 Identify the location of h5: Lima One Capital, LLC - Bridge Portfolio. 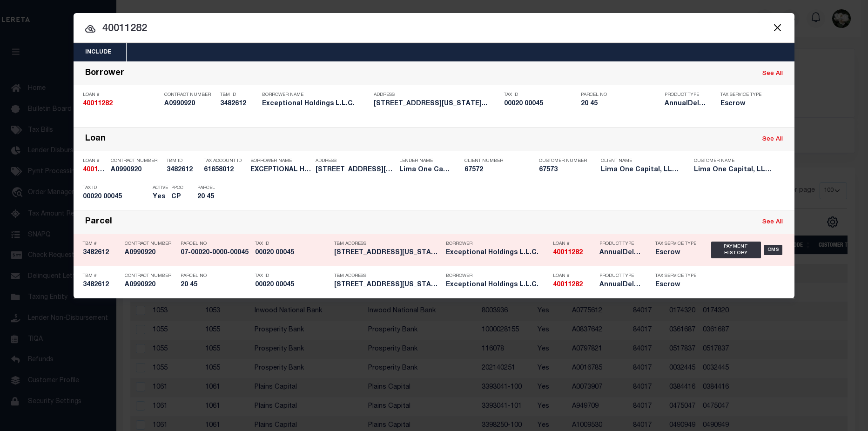
(640, 170).